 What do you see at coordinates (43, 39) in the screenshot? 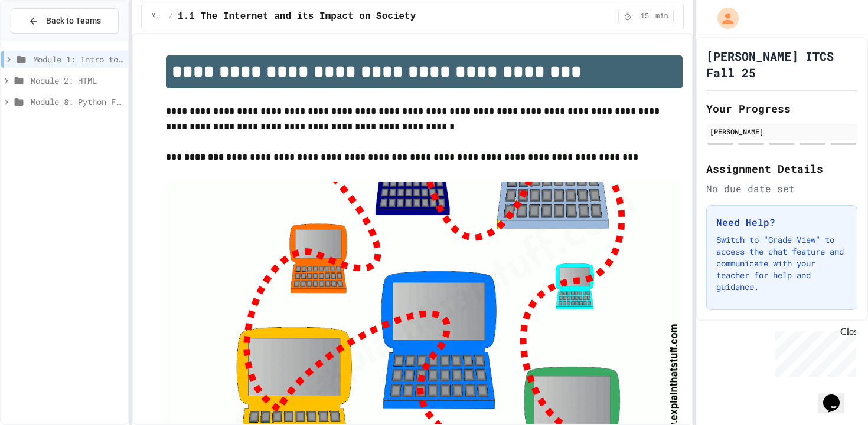
I see `div: Chat with us now!Close` at bounding box center [43, 39].